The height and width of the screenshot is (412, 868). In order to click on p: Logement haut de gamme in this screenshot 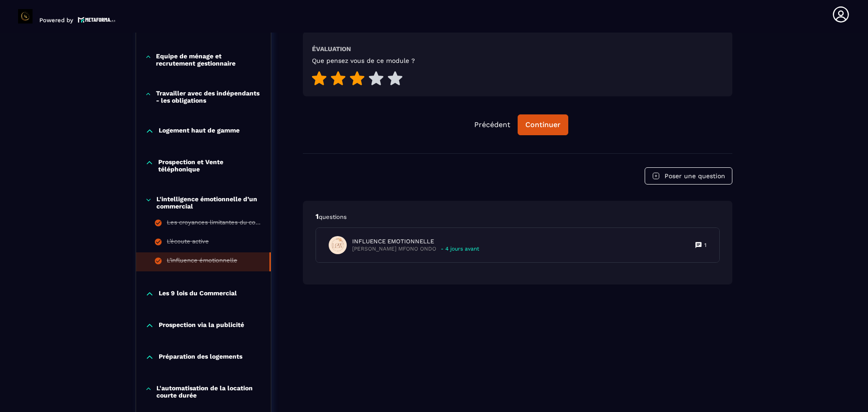, I will do `click(199, 131)`.